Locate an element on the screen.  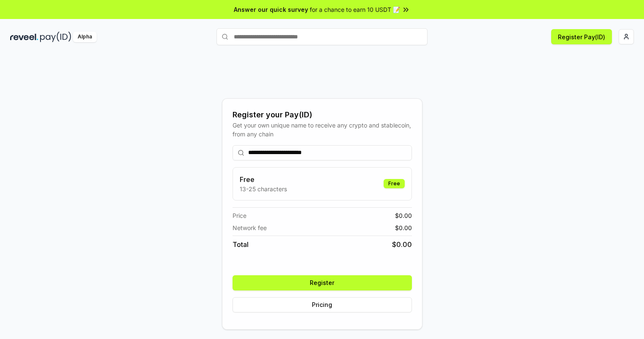
button: Register Pay(ID) is located at coordinates (581, 37).